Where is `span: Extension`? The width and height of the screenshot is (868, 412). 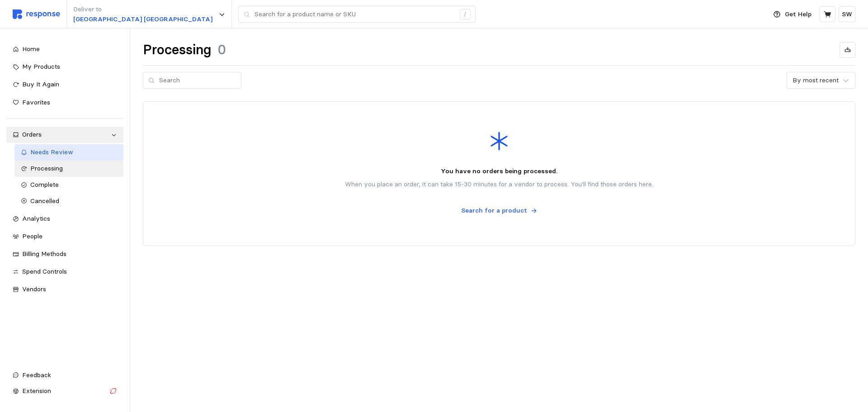 span: Extension is located at coordinates (36, 391).